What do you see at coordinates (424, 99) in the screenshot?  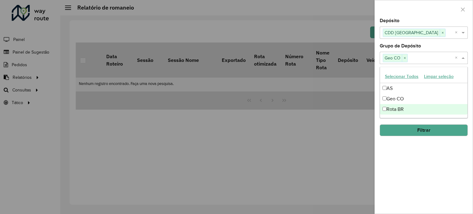 I see `div: Geo CO` at bounding box center [424, 99].